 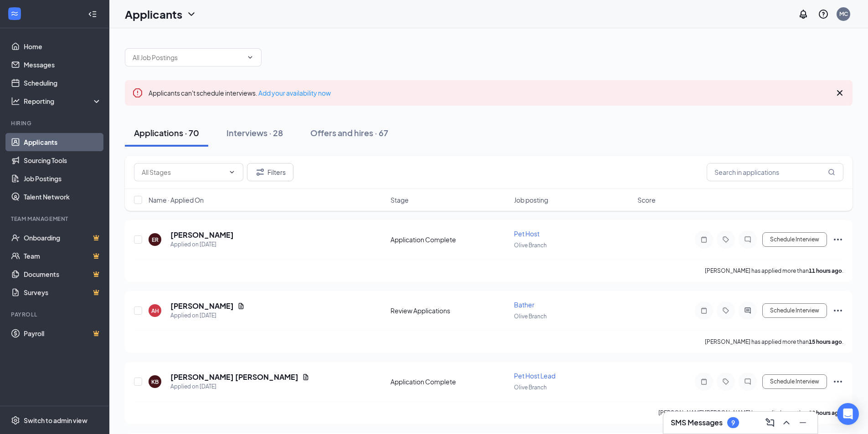 What do you see at coordinates (747, 310) in the screenshot?
I see `svg: ActiveChat` at bounding box center [747, 310].